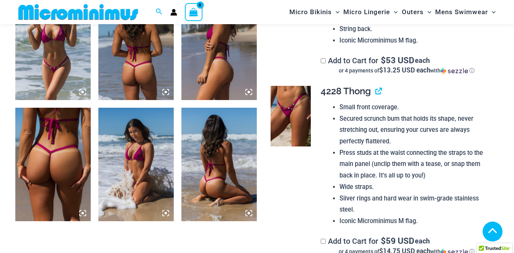 This screenshot has width=514, height=253. I want to click on img: Sezzle, so click(455, 71).